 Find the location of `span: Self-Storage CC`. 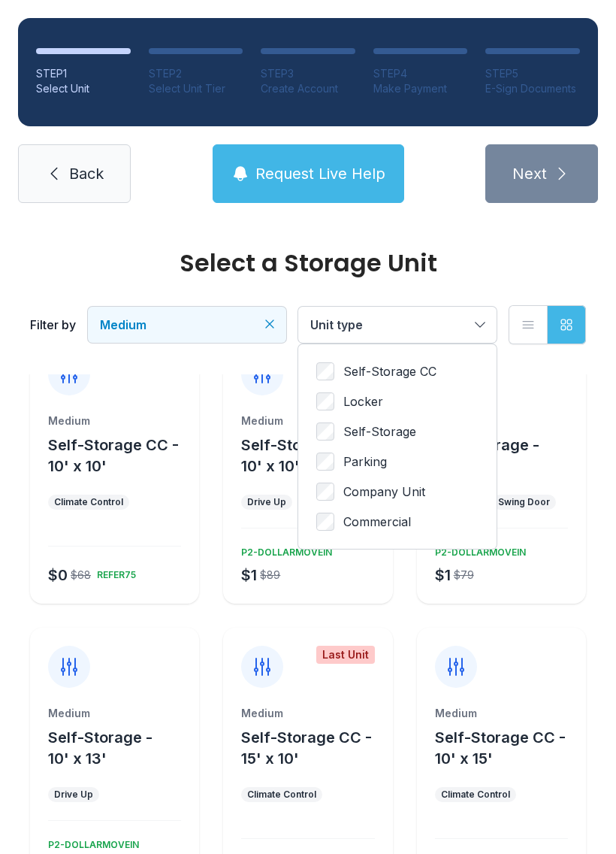

span: Self-Storage CC is located at coordinates (390, 371).